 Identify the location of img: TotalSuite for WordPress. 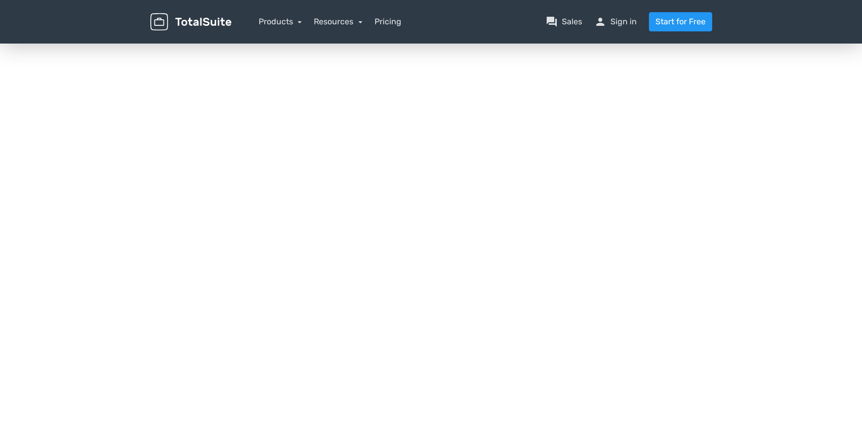
(191, 22).